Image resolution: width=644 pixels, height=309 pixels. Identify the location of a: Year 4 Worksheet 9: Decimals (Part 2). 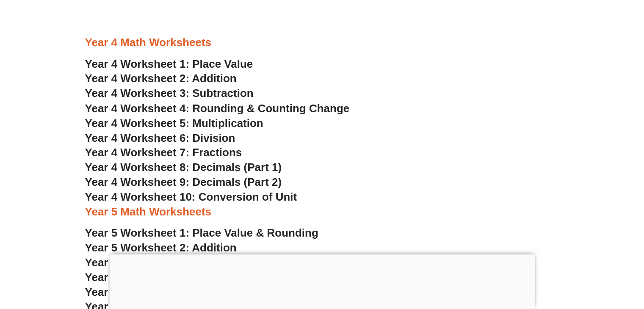
(183, 181).